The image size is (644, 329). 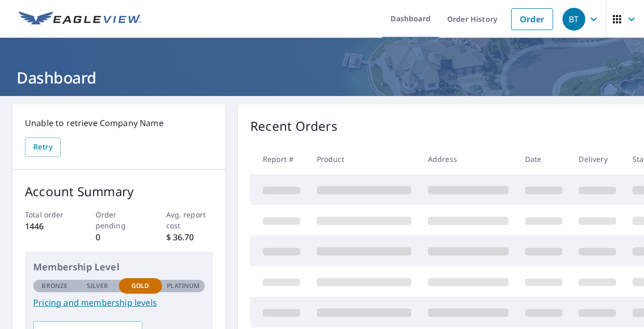 I want to click on div: BT, so click(x=574, y=19).